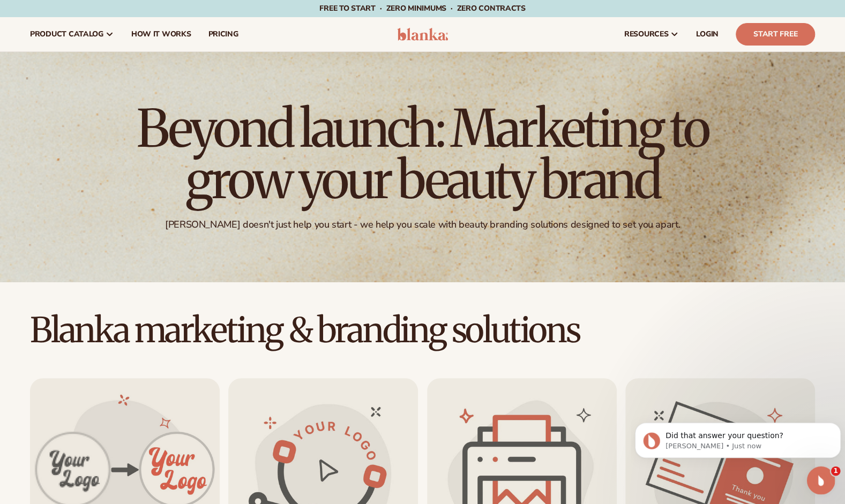 This screenshot has width=845, height=504. Describe the element at coordinates (423, 154) in the screenshot. I see `h1: Beyond launch: Marketing to grow your beauty brand` at that location.